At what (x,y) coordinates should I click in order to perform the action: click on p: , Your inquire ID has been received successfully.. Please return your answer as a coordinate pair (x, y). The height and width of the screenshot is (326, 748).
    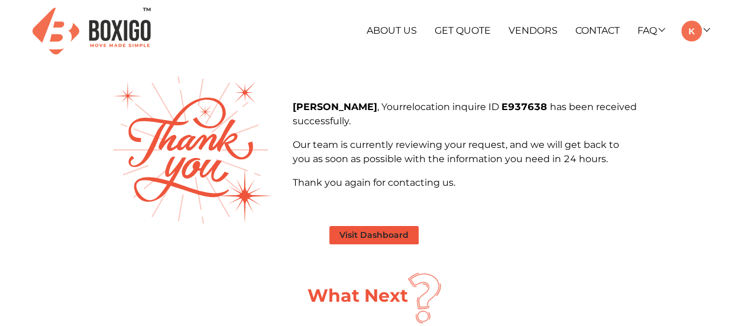
    Looking at the image, I should click on (464, 114).